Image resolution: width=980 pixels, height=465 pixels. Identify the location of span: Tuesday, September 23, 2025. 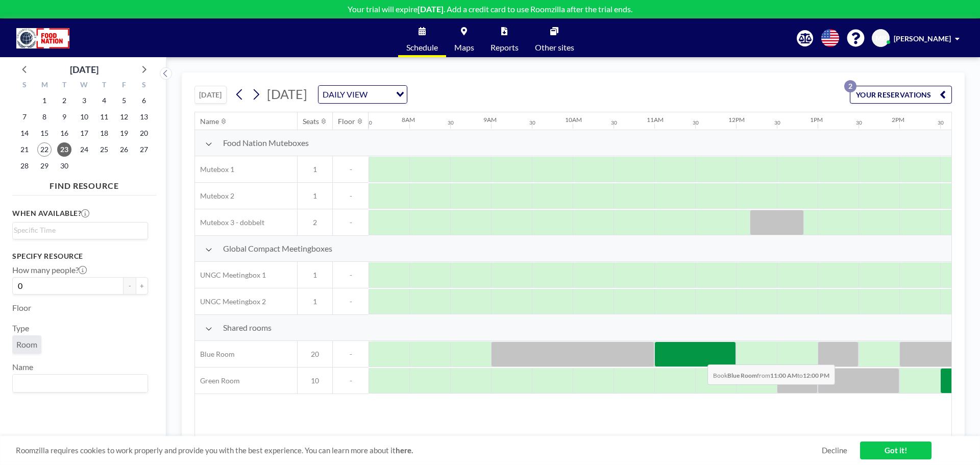
(65, 150).